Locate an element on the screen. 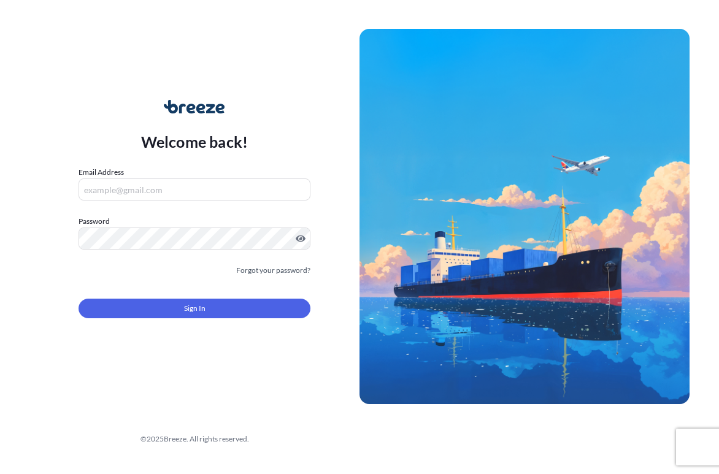  button: Show password is located at coordinates (301, 239).